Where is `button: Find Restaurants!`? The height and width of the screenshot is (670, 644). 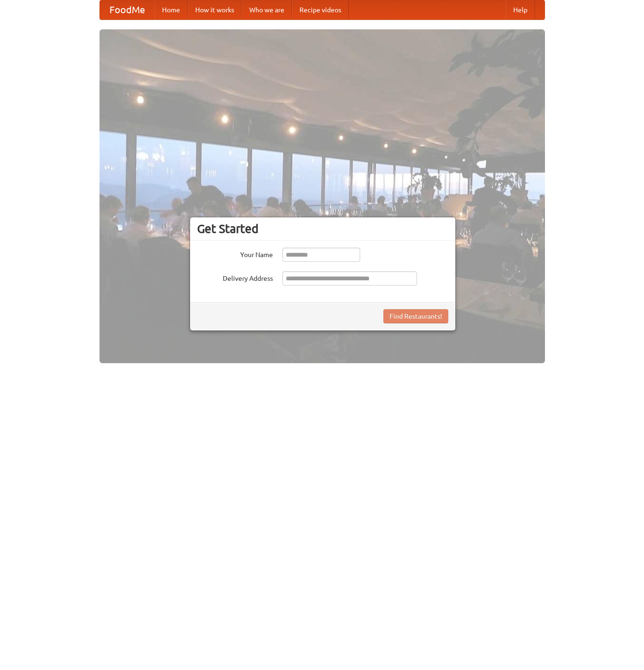 button: Find Restaurants! is located at coordinates (415, 316).